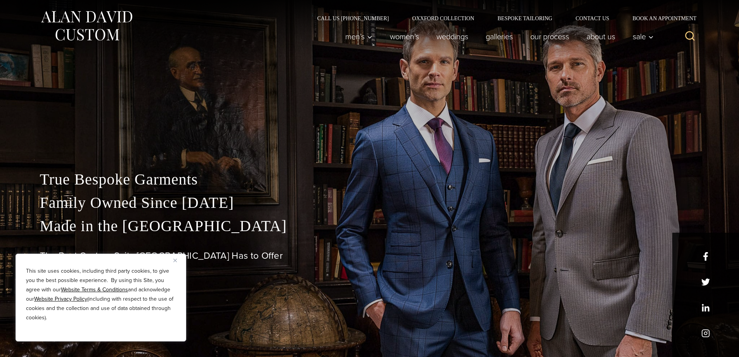  Describe the element at coordinates (87, 26) in the screenshot. I see `img: Alan David Custom` at that location.